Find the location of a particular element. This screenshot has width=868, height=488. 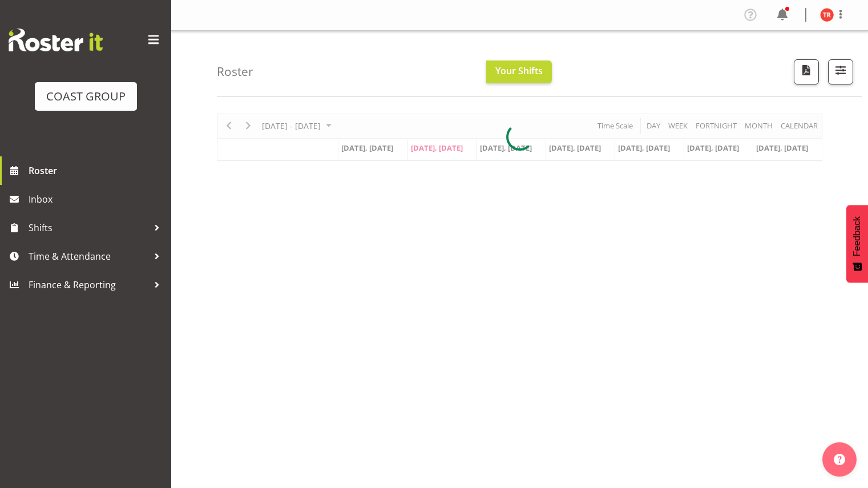

span: Your Shifts is located at coordinates (519, 70).